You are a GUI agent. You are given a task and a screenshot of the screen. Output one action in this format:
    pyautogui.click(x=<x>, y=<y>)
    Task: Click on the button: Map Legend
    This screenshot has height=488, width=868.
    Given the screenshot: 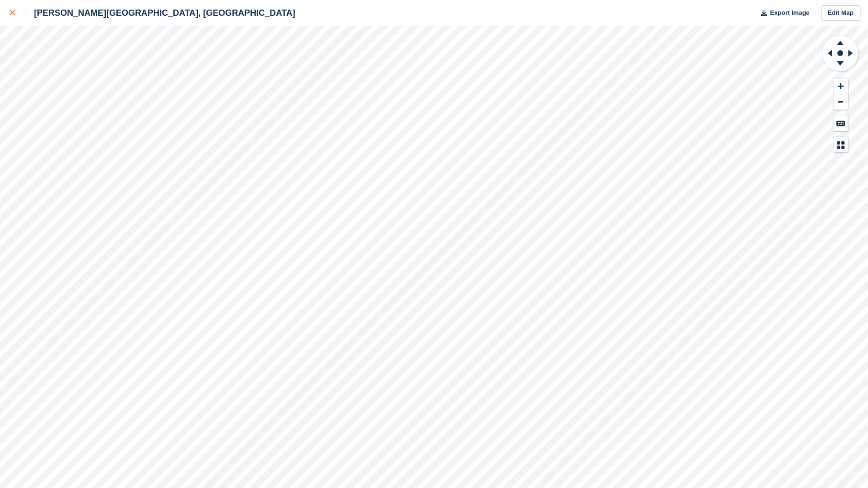 What is the action you would take?
    pyautogui.click(x=841, y=145)
    